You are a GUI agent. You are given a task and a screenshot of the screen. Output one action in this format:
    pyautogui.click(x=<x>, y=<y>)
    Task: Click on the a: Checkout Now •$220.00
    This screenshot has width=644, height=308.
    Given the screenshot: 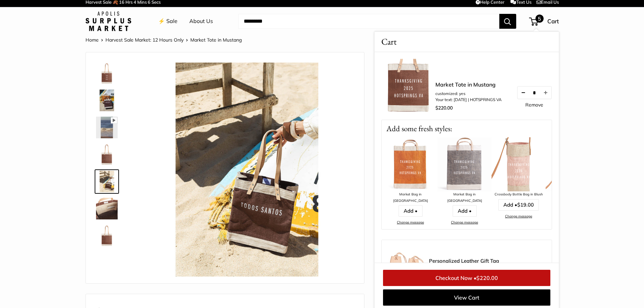 What is the action you would take?
    pyautogui.click(x=467, y=278)
    